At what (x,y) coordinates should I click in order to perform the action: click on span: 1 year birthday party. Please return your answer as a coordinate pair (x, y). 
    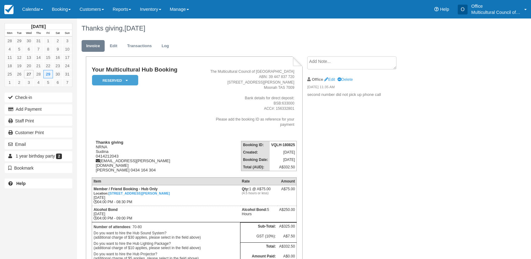
    Looking at the image, I should click on (35, 156).